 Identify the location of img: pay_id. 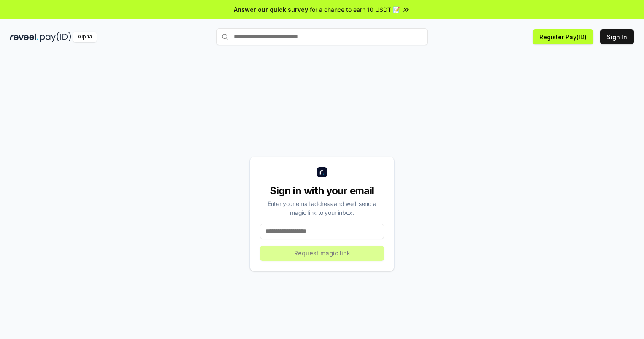
(56, 37).